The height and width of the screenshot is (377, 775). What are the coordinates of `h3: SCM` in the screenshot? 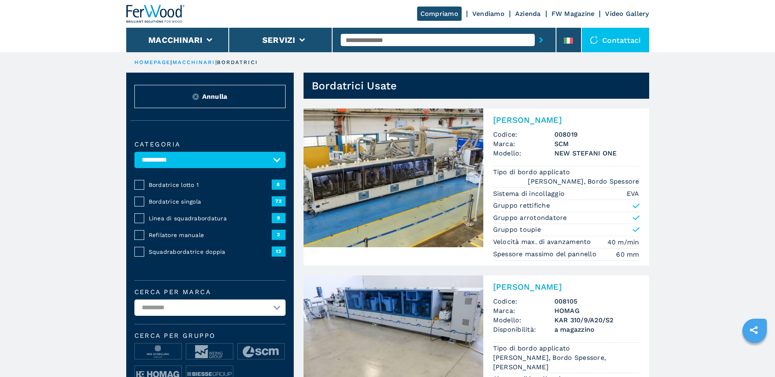 It's located at (597, 144).